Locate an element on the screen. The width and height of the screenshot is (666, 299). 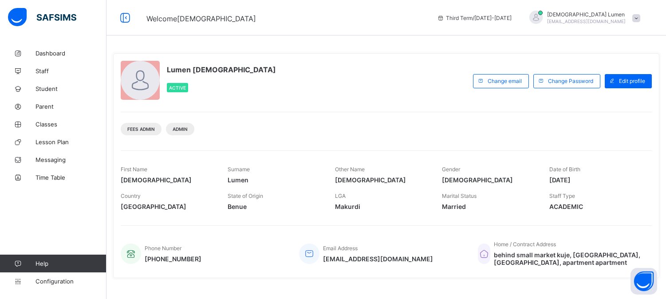
span: ACADEMIC is located at coordinates (596, 206).